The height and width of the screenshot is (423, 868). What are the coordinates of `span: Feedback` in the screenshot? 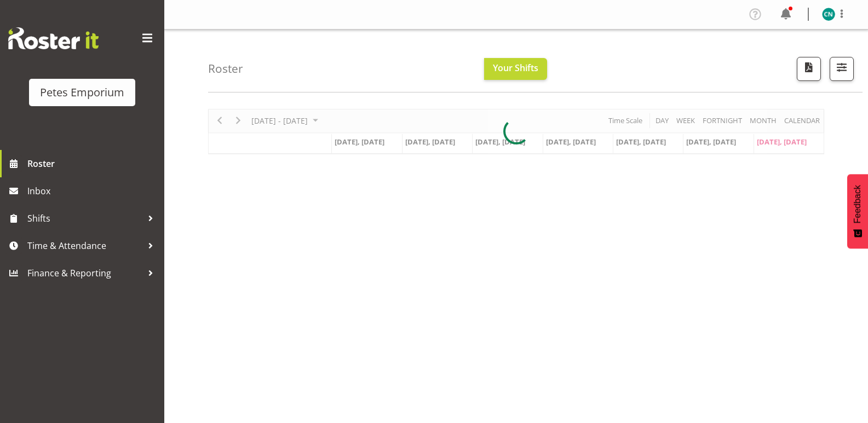 It's located at (857, 204).